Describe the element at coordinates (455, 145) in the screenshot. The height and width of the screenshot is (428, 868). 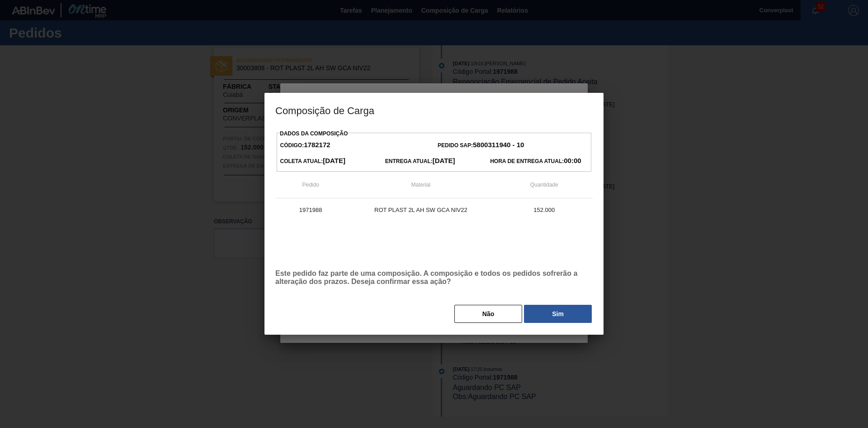
I see `font: Pedido SAP:` at that location.